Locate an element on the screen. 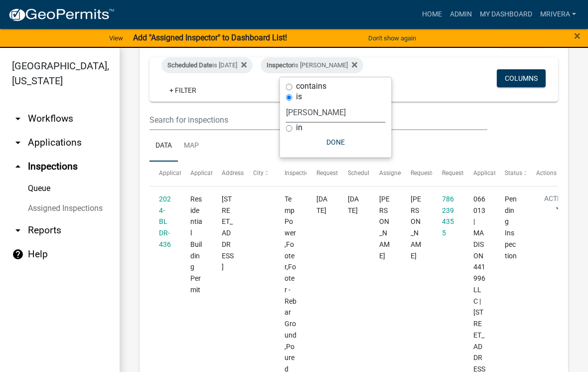 This screenshot has width=588, height=372. span: Application Description is located at coordinates (505, 173).